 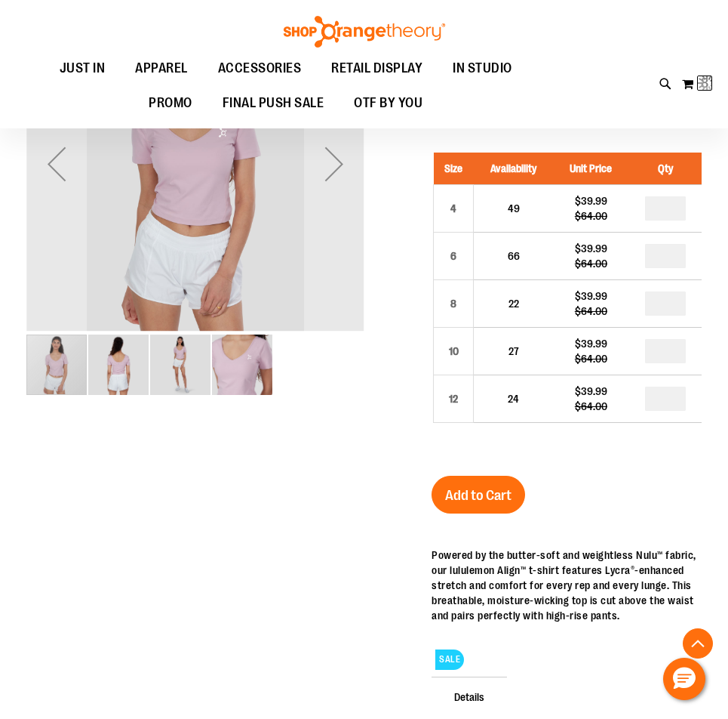 What do you see at coordinates (514, 256) in the screenshot?
I see `span: 66` at bounding box center [514, 256].